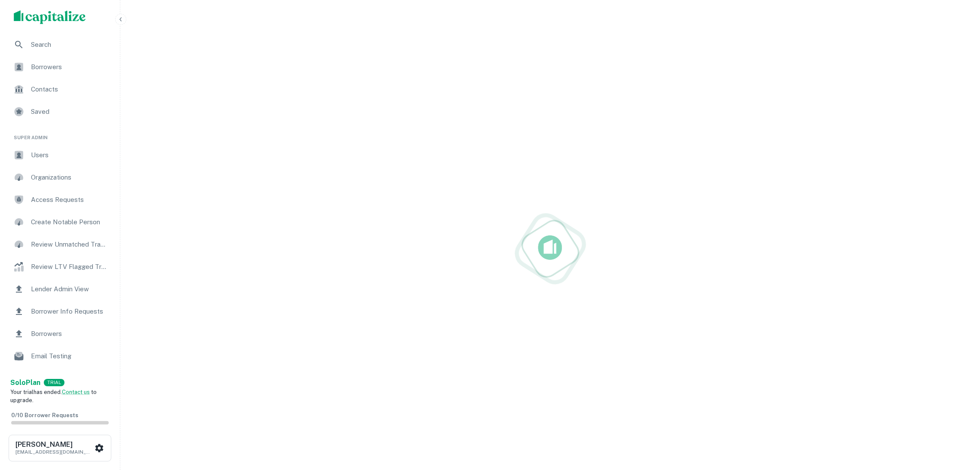 The image size is (980, 470). I want to click on div: Search, so click(60, 45).